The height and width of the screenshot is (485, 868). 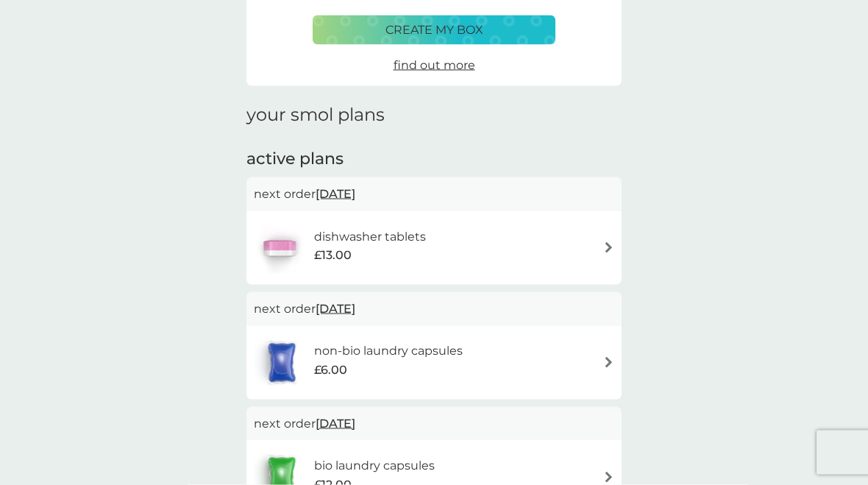 What do you see at coordinates (370, 237) in the screenshot?
I see `h6: dishwasher tablets` at bounding box center [370, 237].